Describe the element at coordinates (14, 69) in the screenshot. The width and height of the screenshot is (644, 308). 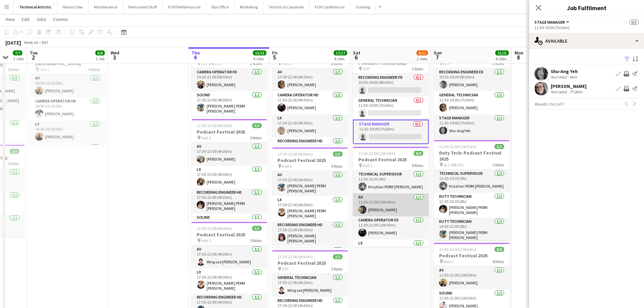
I see `span: 2 Roles` at that location.